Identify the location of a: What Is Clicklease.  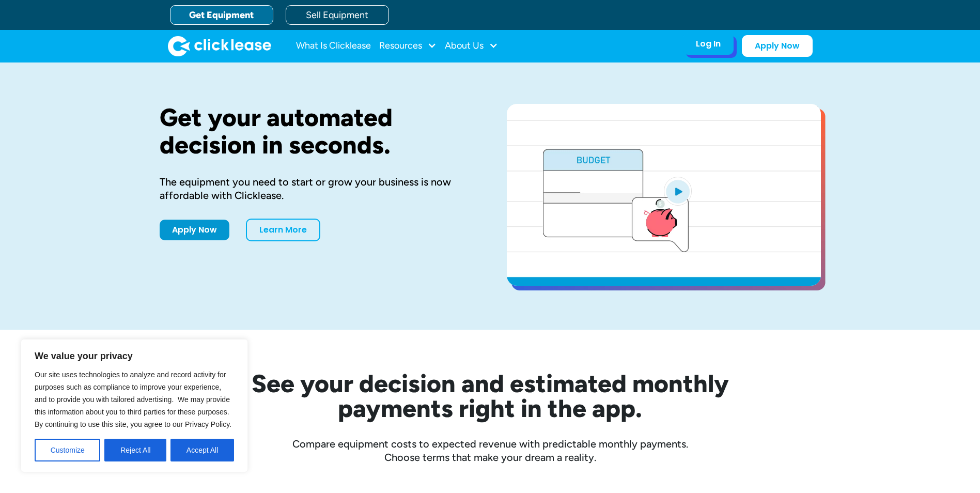
(334, 46).